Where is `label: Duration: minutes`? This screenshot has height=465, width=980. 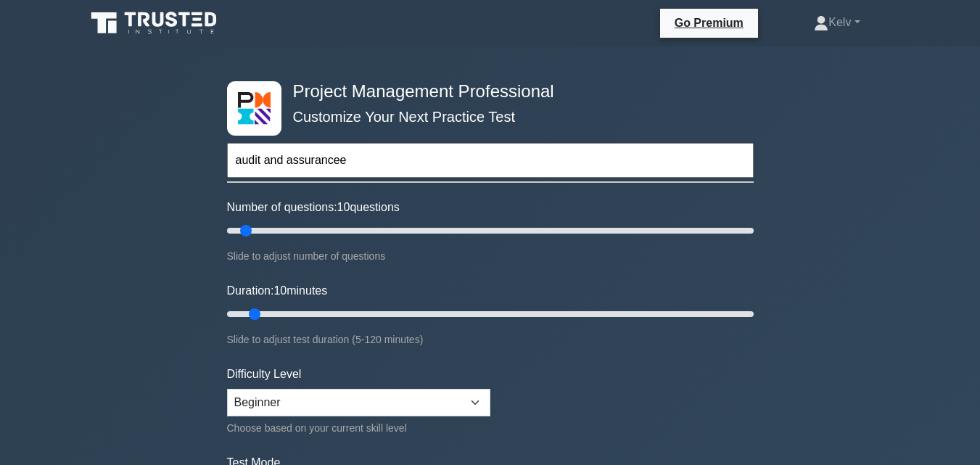 label: Duration: minutes is located at coordinates (277, 291).